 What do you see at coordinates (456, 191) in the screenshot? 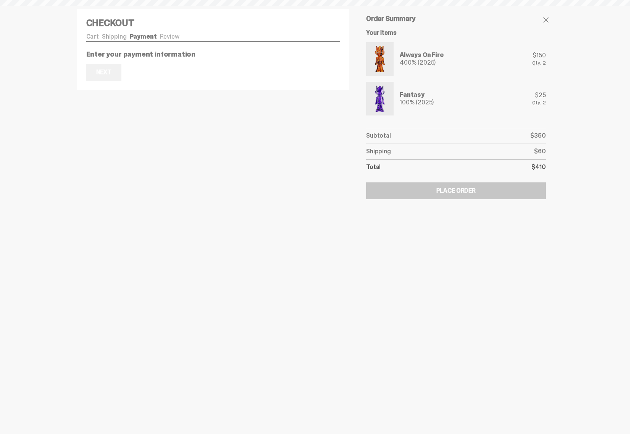
I see `div: Place Order` at bounding box center [456, 191].